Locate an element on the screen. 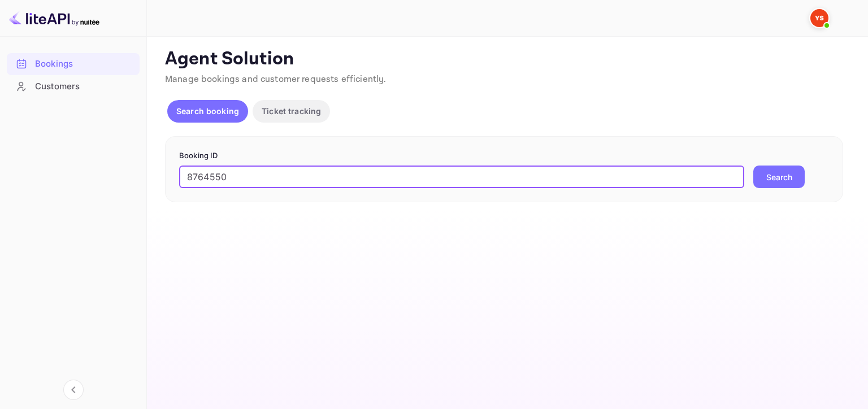 This screenshot has width=868, height=409. p: Agent Solution is located at coordinates (506, 59).